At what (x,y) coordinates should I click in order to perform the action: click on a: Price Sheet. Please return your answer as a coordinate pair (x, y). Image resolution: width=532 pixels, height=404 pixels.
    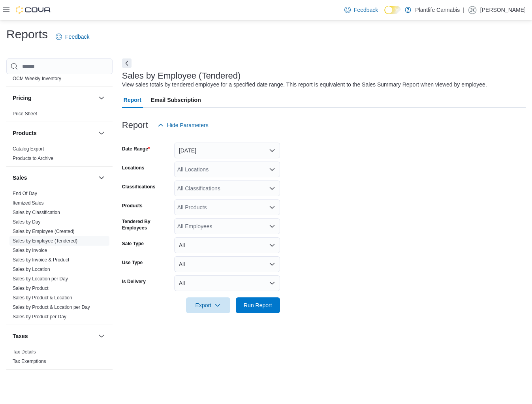
    Looking at the image, I should click on (24, 114).